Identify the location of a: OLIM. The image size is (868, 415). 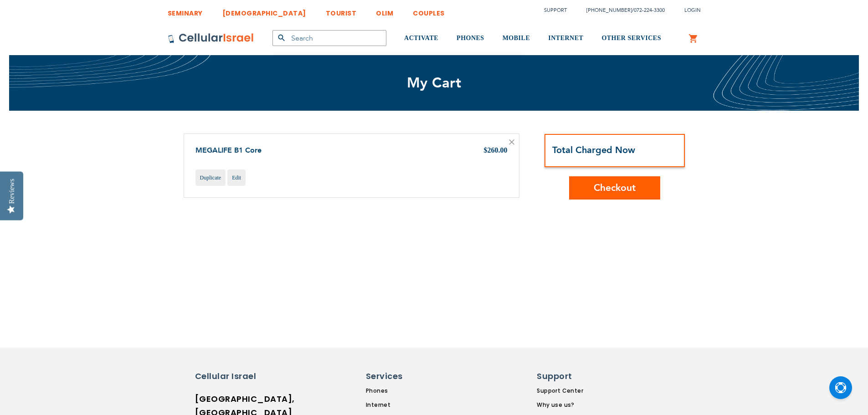
(385, 10).